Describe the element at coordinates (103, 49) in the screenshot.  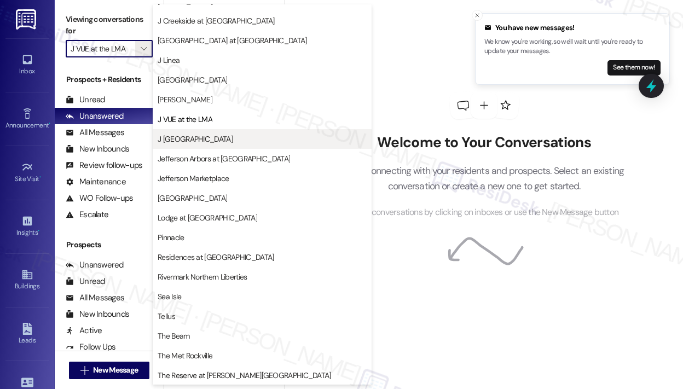
I see `input: All communities` at that location.